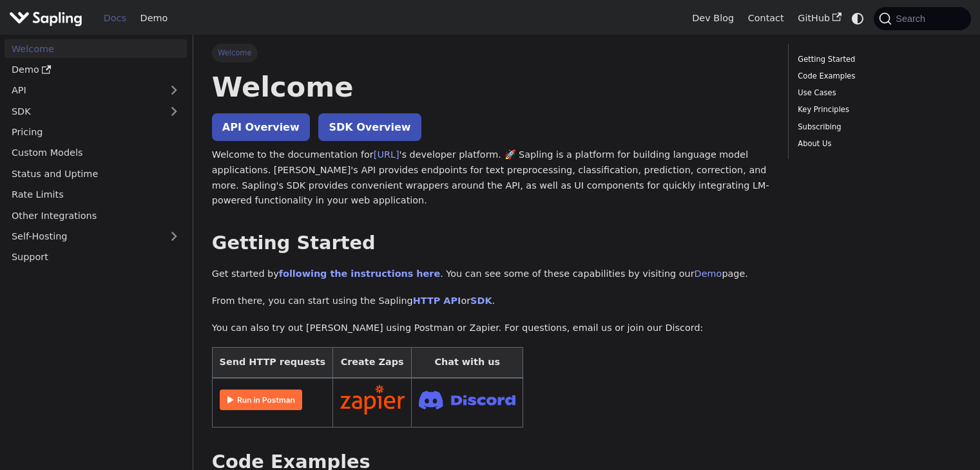  What do you see at coordinates (858, 18) in the screenshot?
I see `button: Switch between dark and light mode (currently system mode)` at bounding box center [858, 18].